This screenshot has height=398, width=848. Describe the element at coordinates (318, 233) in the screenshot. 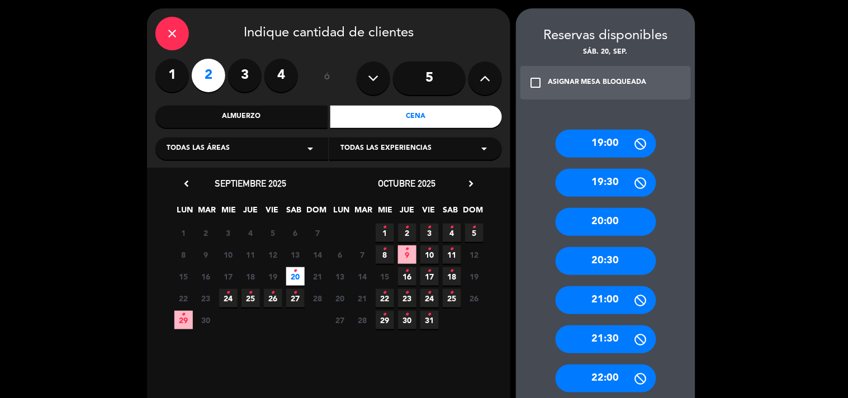

I see `span: 7` at that location.